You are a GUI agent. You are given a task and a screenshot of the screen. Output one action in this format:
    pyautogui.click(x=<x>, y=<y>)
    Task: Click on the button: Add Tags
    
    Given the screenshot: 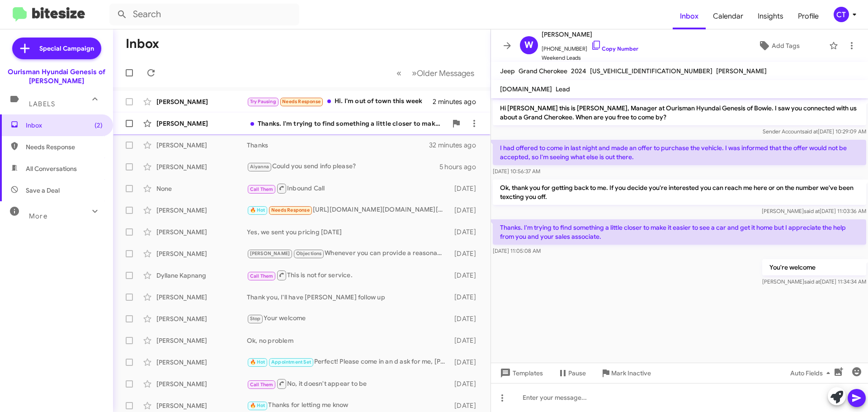 What is the action you would take?
    pyautogui.click(x=778, y=46)
    